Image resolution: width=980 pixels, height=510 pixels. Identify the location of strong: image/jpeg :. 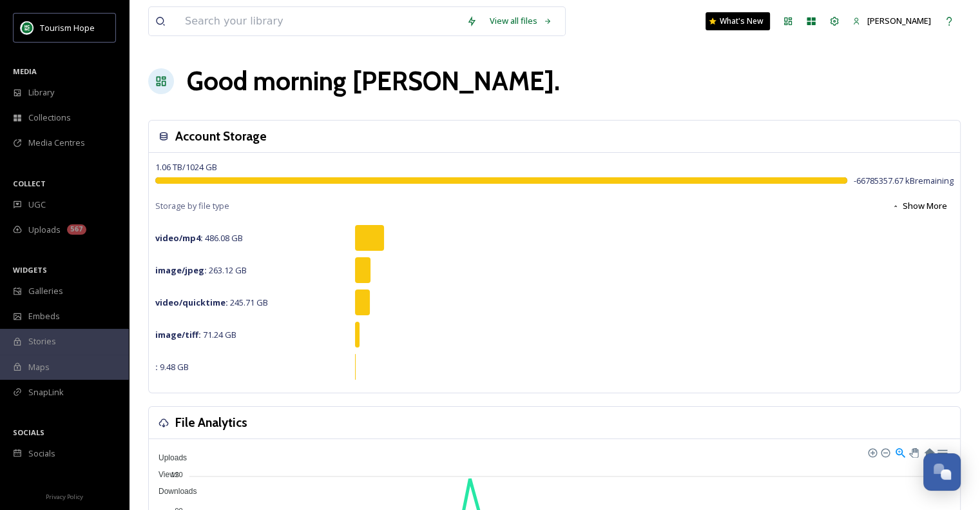
(181, 270).